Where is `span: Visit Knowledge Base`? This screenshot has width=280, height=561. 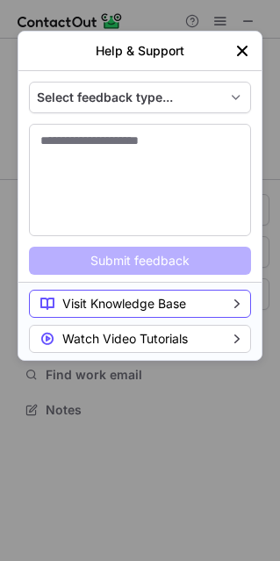
span: Visit Knowledge Base is located at coordinates (113, 304).